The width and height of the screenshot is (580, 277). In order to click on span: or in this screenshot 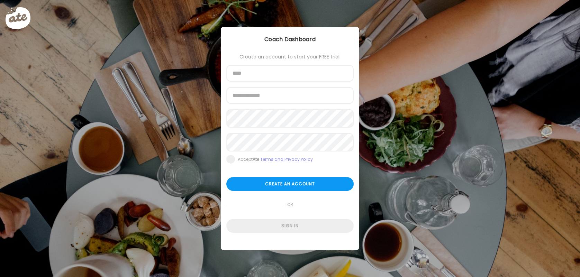, I will do `click(290, 205)`.